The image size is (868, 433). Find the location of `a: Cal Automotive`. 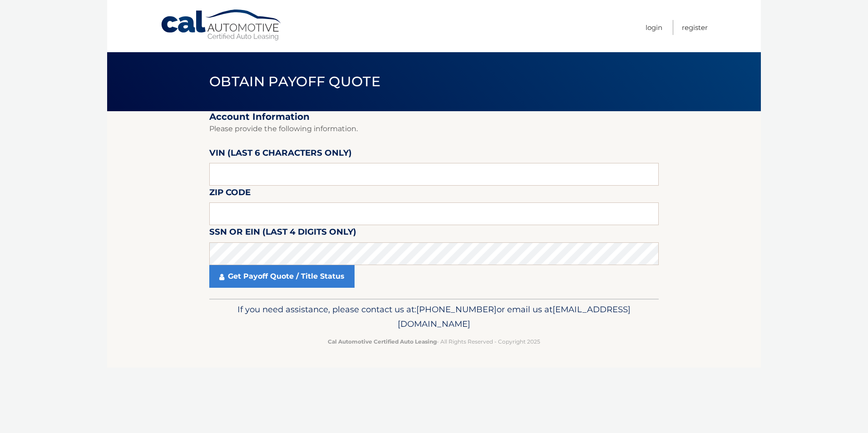

a: Cal Automotive is located at coordinates (221, 25).